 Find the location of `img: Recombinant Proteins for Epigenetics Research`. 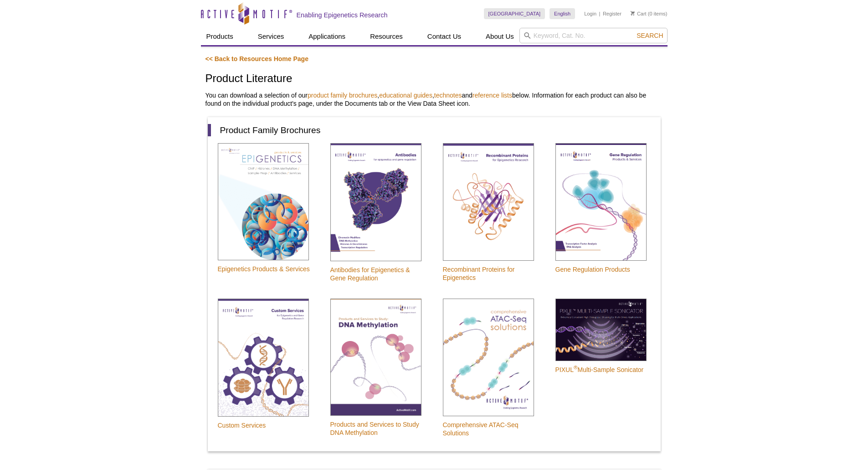

img: Recombinant Proteins for Epigenetics Research is located at coordinates (488, 202).